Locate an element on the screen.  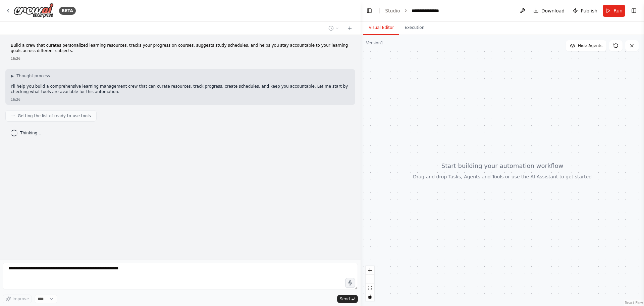
button: Improve is located at coordinates (18, 299).